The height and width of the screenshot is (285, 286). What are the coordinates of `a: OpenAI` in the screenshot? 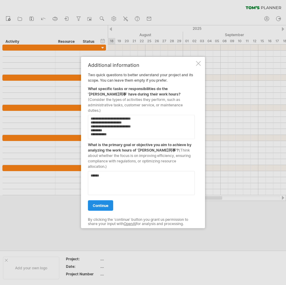 It's located at (130, 223).